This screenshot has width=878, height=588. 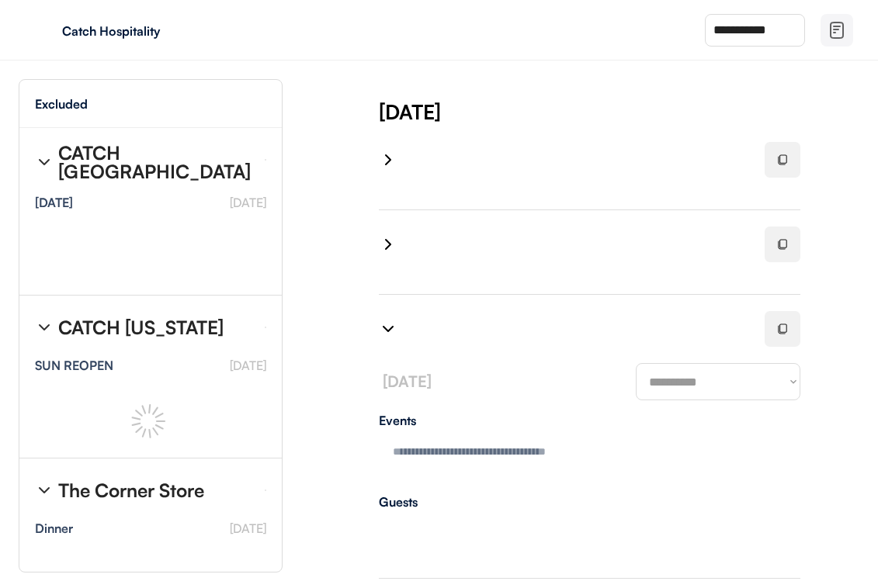 What do you see at coordinates (160, 31) in the screenshot?
I see `div: Catch Hospitality` at bounding box center [160, 31].